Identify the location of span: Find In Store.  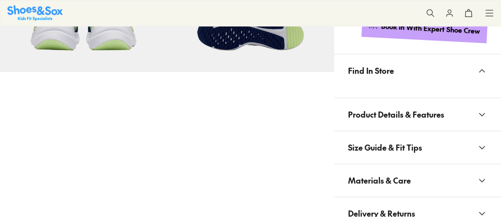
(371, 70).